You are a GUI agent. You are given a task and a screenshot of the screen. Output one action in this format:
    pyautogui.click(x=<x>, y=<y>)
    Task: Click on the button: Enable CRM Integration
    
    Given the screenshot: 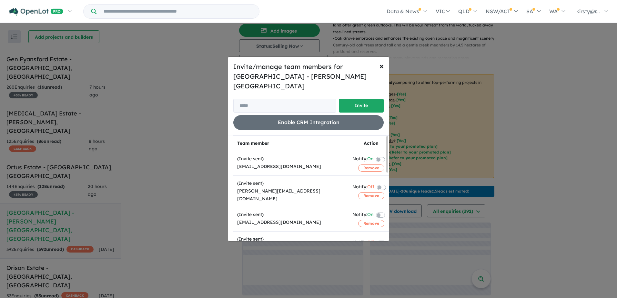 What is the action you would take?
    pyautogui.click(x=308, y=122)
    